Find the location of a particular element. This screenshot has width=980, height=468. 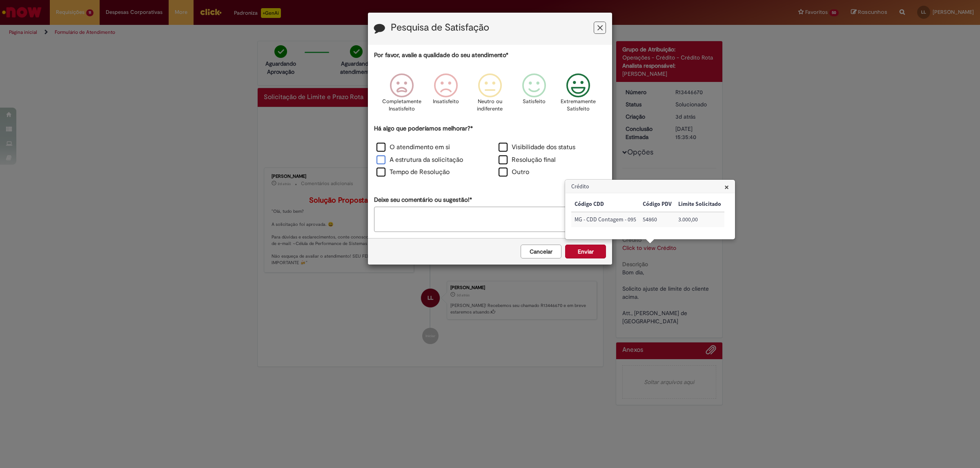

label: Resolução final is located at coordinates (527, 160).